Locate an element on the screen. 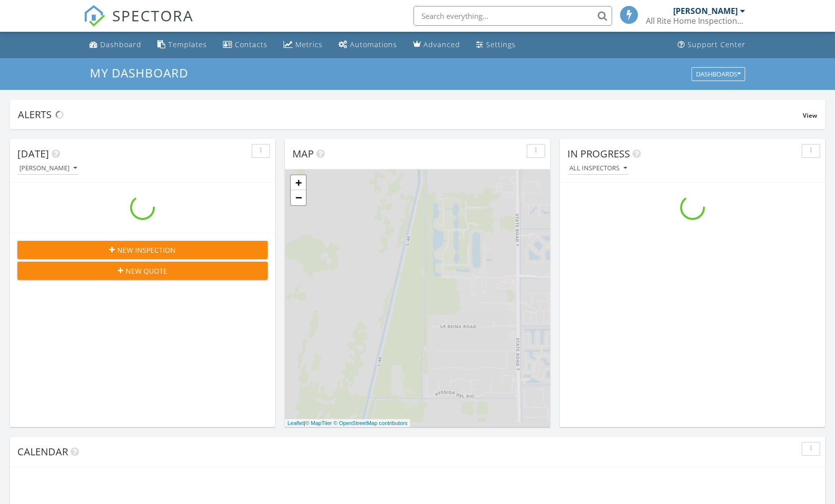  button: New Inspection is located at coordinates (142, 249).